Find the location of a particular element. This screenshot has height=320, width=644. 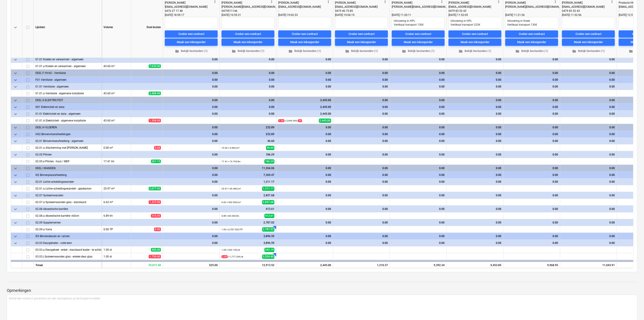

span: 46.60 is located at coordinates (270, 148).